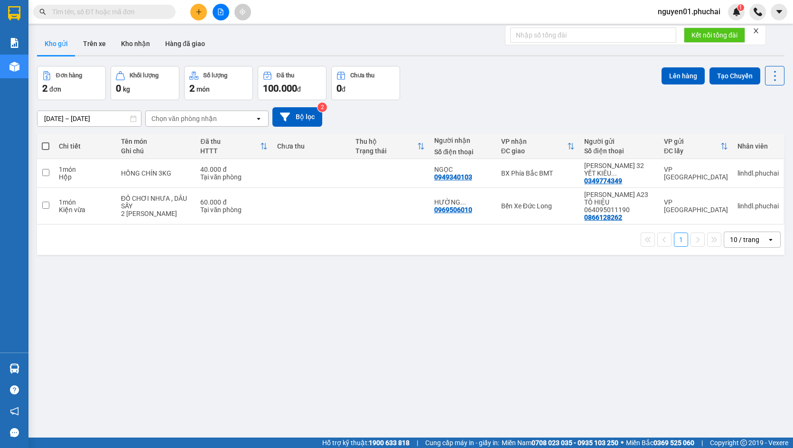  Describe the element at coordinates (184, 119) in the screenshot. I see `div: Chọn văn phòng nhận` at that location.